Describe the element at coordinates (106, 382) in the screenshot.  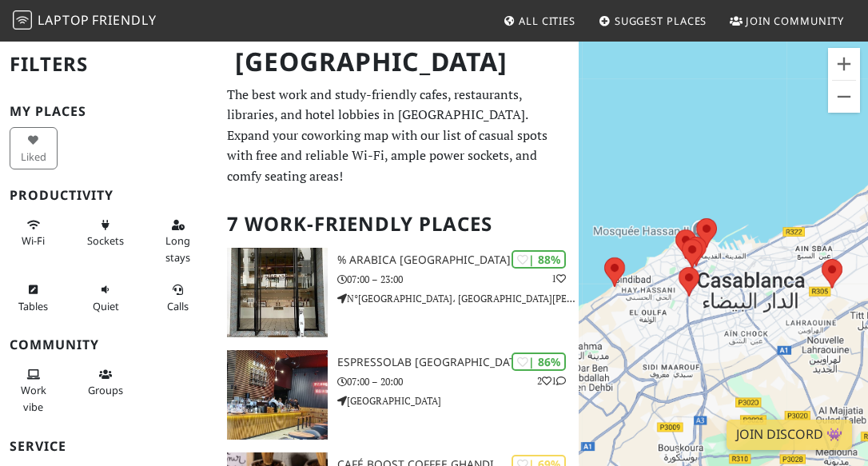
I see `button: Groups` at that location.